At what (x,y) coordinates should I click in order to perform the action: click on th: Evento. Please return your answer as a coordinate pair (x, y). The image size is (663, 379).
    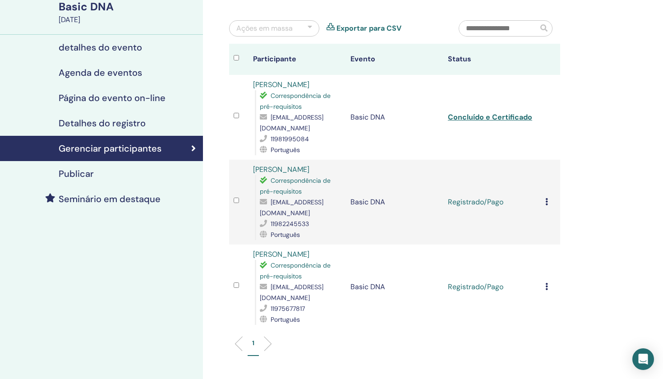
    Looking at the image, I should click on (394, 59).